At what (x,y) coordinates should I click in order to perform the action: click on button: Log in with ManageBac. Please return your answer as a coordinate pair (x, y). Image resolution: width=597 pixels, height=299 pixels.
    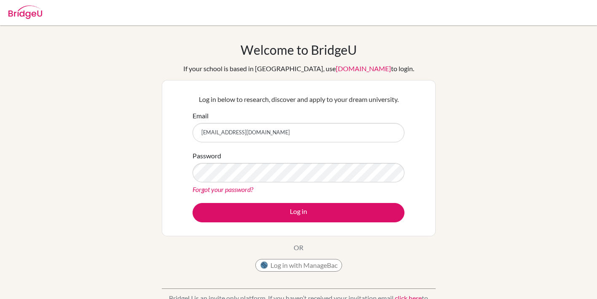
    Looking at the image, I should click on (299, 266).